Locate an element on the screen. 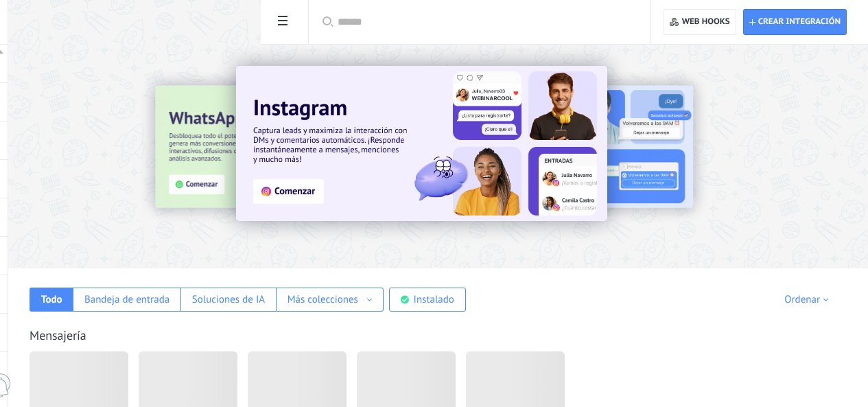  span: Web hooks is located at coordinates (706, 22).